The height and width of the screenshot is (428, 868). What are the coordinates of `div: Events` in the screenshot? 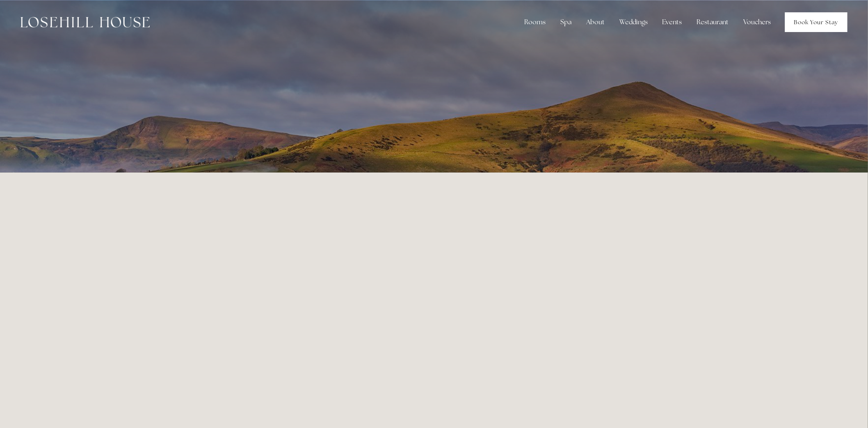 It's located at (673, 22).